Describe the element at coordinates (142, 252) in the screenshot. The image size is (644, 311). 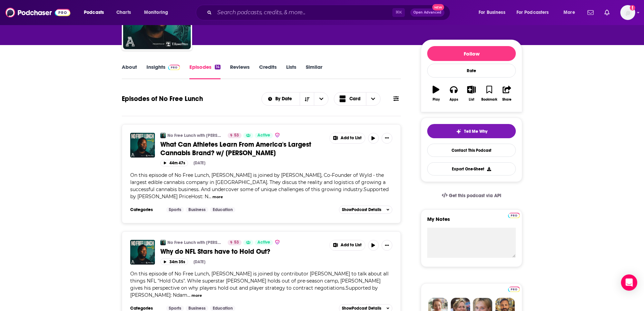
I see `img: Why do NFL Stars have to Hold Out?` at that location.